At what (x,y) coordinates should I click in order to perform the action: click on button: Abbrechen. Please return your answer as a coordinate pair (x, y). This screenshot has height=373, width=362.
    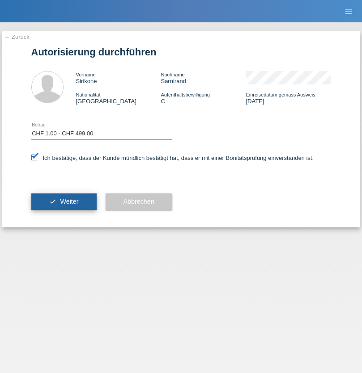
    Looking at the image, I should click on (139, 202).